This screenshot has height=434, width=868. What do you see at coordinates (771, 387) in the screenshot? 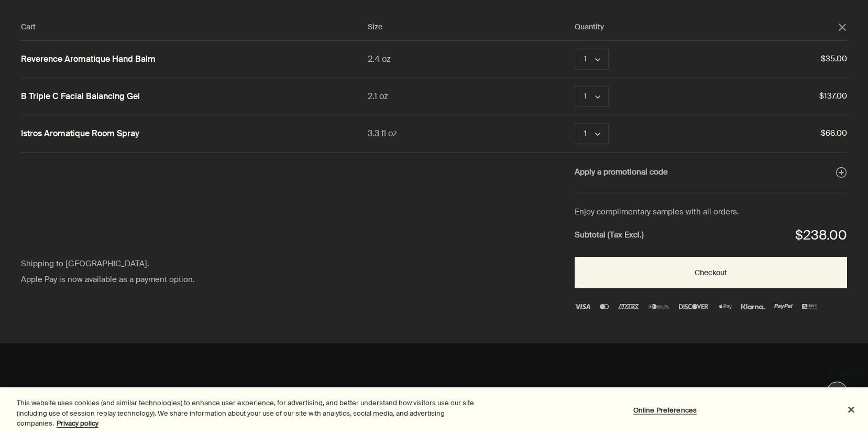
I see `div: Aesop says "Our consultants are available now to offer personalised product advice.". Open messag...` at bounding box center [771, 387].